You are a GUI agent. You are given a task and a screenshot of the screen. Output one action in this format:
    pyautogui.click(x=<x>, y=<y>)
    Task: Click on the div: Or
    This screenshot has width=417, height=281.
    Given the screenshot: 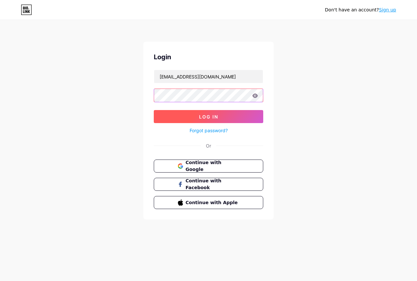 What is the action you would take?
    pyautogui.click(x=208, y=146)
    